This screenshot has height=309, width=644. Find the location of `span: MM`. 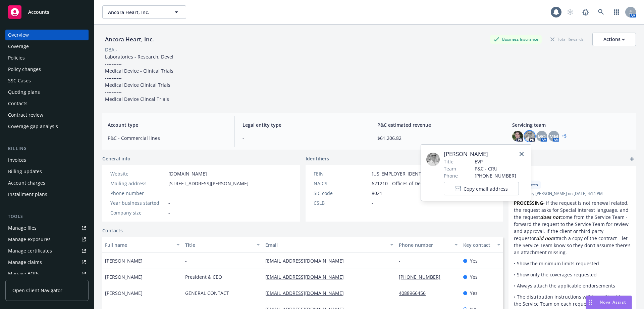

span: MM is located at coordinates (553, 136).